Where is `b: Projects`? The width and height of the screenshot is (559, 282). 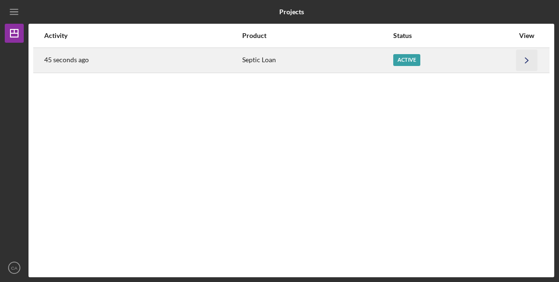
b: Projects is located at coordinates (291, 12).